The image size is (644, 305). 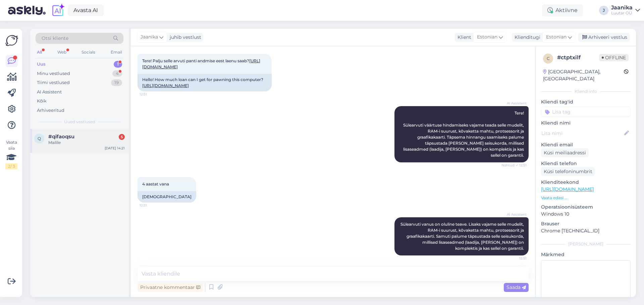 I want to click on a: JaanikaLuutar OÜ, so click(x=626, y=11).